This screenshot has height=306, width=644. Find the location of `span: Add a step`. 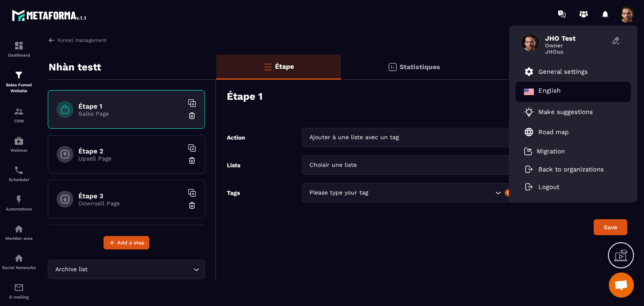

span: Add a step is located at coordinates (130, 243).